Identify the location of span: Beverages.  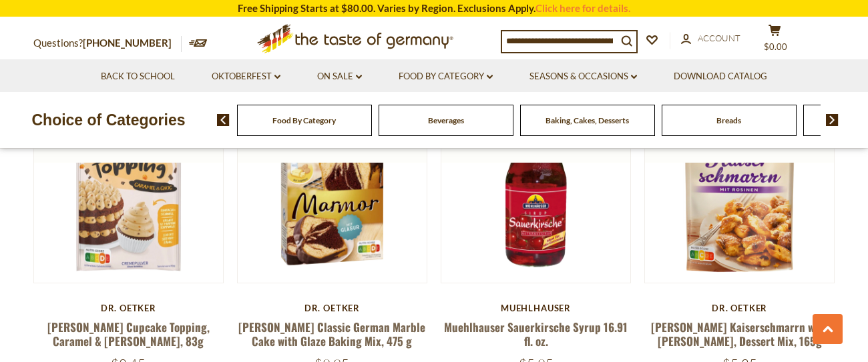
(446, 120).